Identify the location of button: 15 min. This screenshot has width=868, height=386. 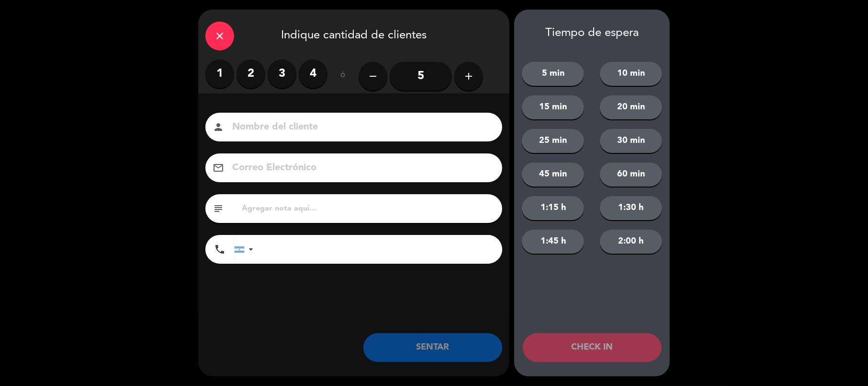
(553, 108).